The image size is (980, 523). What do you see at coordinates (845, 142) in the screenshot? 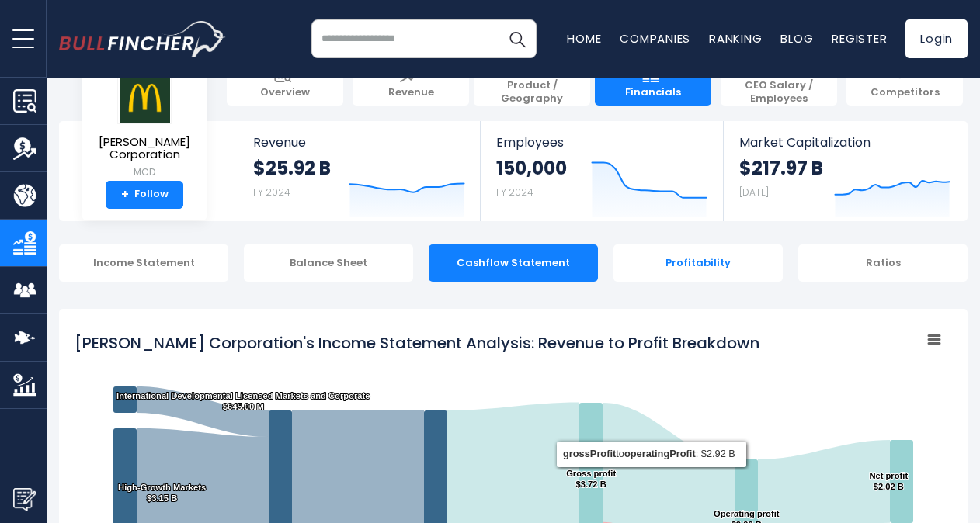
I see `span: Market Capitalization` at bounding box center [845, 142].